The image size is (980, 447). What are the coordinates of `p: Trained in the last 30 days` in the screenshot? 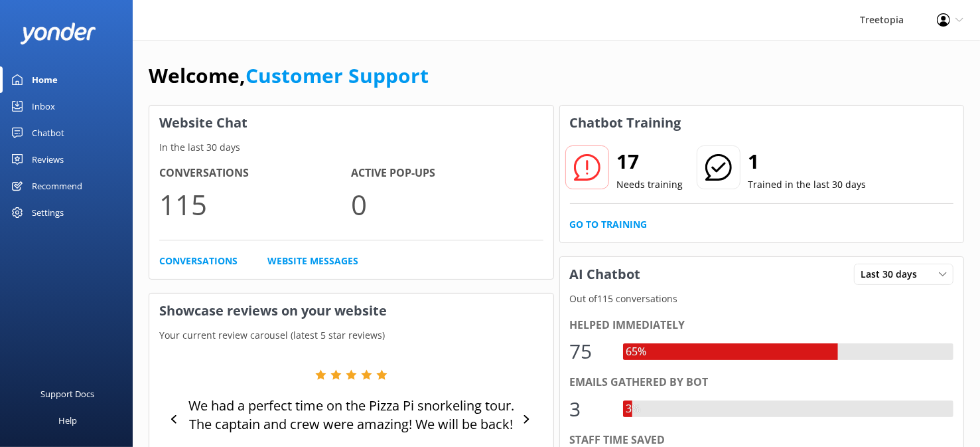 It's located at (808, 184).